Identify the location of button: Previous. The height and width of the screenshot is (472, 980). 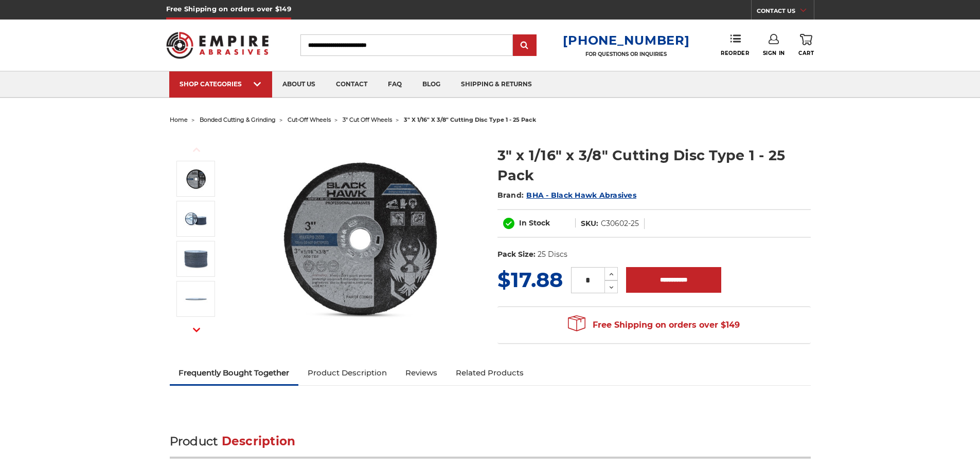
(197, 149).